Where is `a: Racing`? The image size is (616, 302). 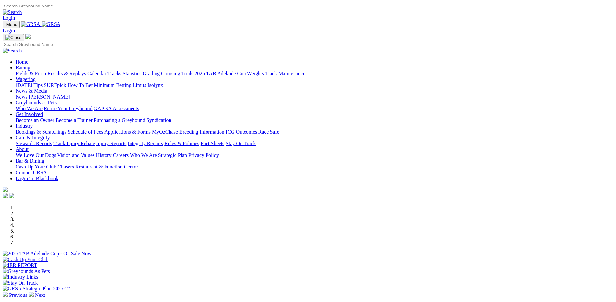 a: Racing is located at coordinates (23, 68).